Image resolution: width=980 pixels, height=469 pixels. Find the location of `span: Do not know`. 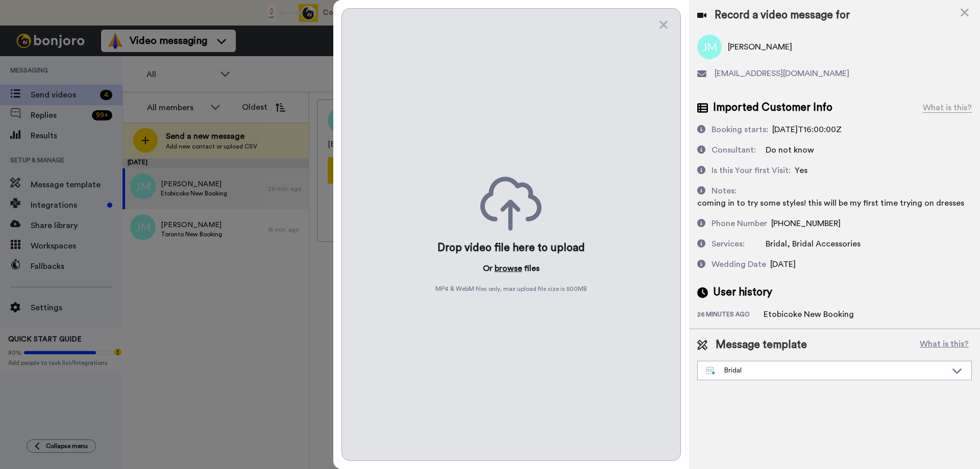

span: Do not know is located at coordinates (790, 150).